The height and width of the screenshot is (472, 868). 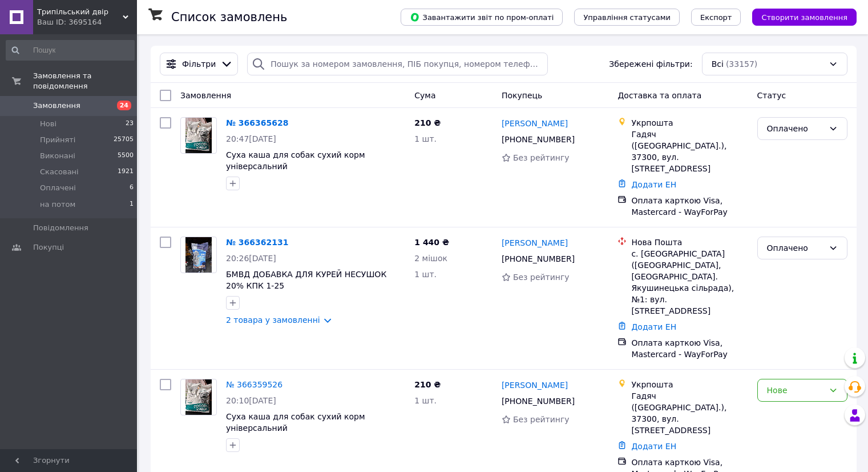 What do you see at coordinates (256, 242) in the screenshot?
I see `a: № 366362131` at bounding box center [256, 242].